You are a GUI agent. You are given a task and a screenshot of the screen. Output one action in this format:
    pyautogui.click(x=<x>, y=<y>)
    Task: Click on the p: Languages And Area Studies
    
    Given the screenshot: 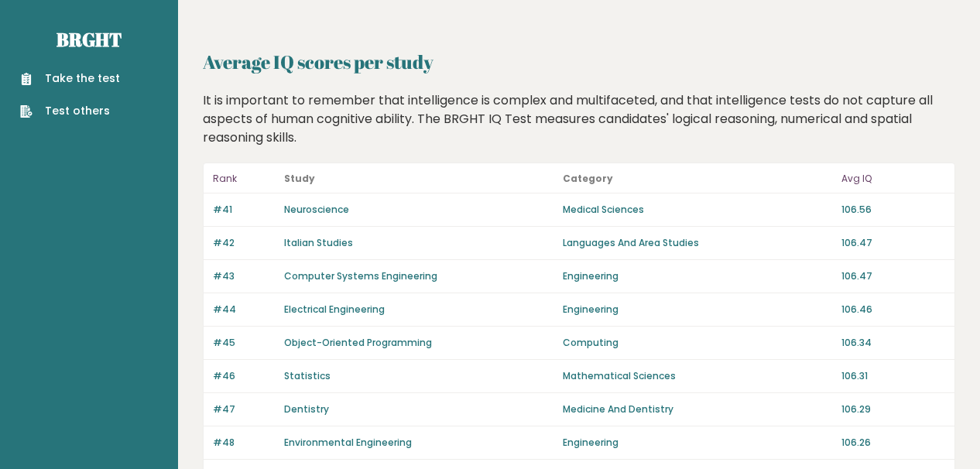 What is the action you would take?
    pyautogui.click(x=698, y=243)
    